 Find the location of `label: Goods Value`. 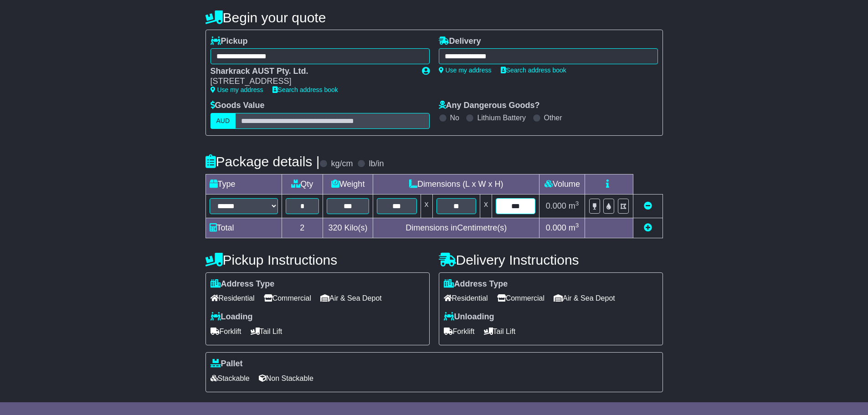

label: Goods Value is located at coordinates (237, 105).